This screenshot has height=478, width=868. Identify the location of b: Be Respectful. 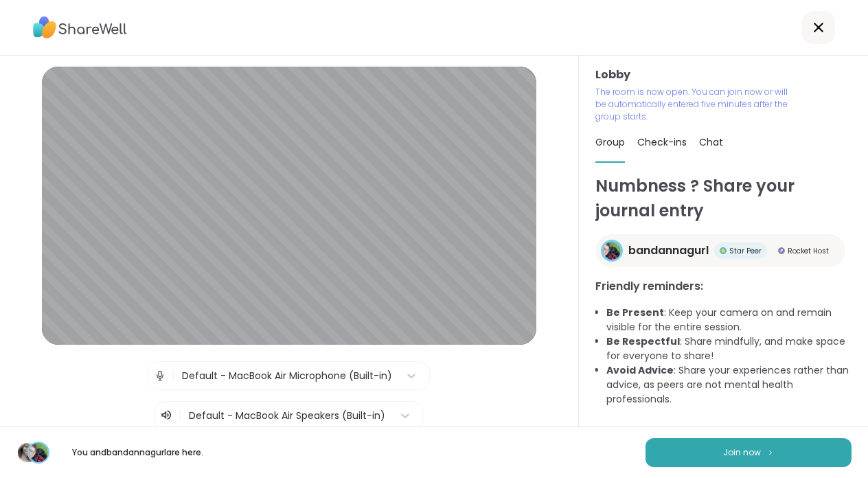
(643, 341).